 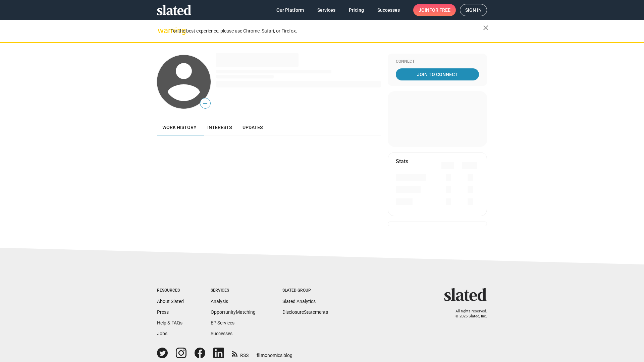 I want to click on span: Successes, so click(x=388, y=10).